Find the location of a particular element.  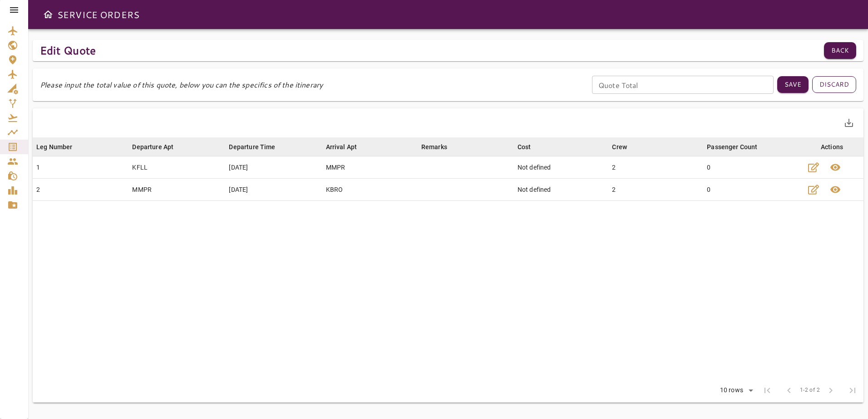

td: KFLL is located at coordinates (177, 167).